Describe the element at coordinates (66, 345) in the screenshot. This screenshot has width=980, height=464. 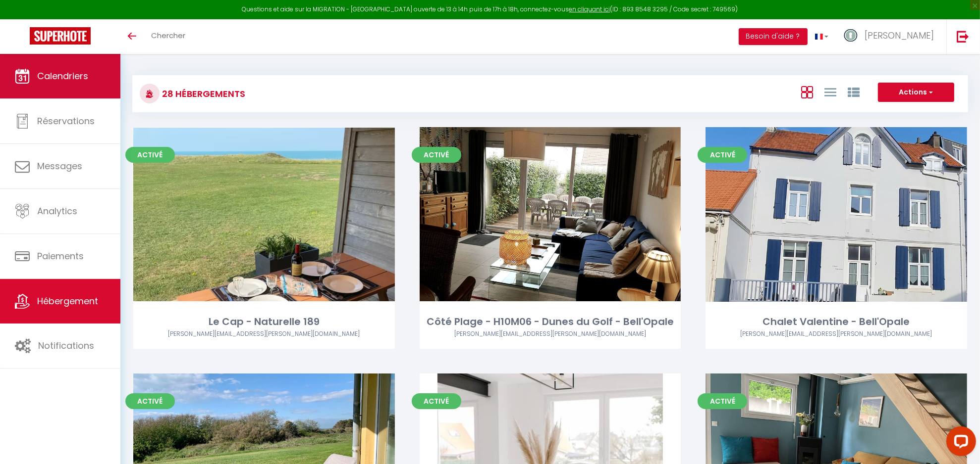
I see `span: Notifications` at that location.